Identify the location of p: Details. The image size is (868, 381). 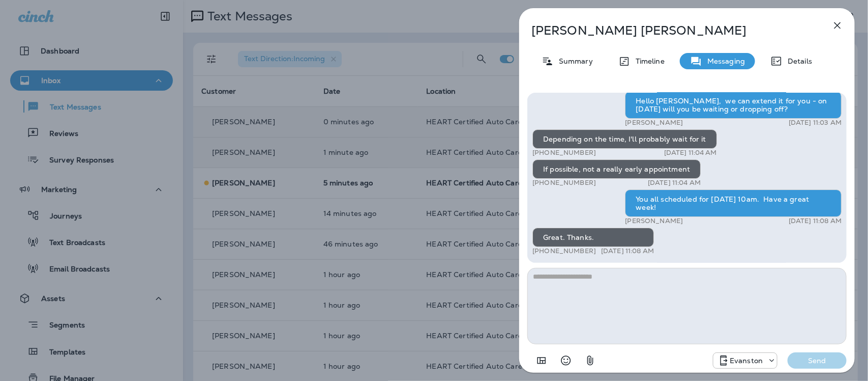
(797, 61).